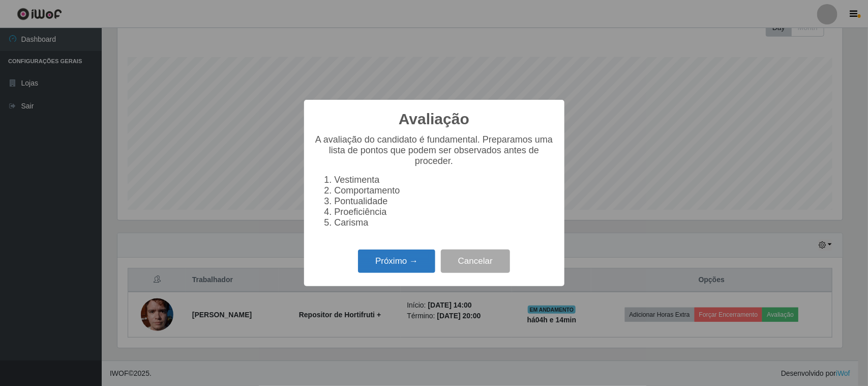  What do you see at coordinates (475, 261) in the screenshot?
I see `button: Cancelar` at bounding box center [475, 261].